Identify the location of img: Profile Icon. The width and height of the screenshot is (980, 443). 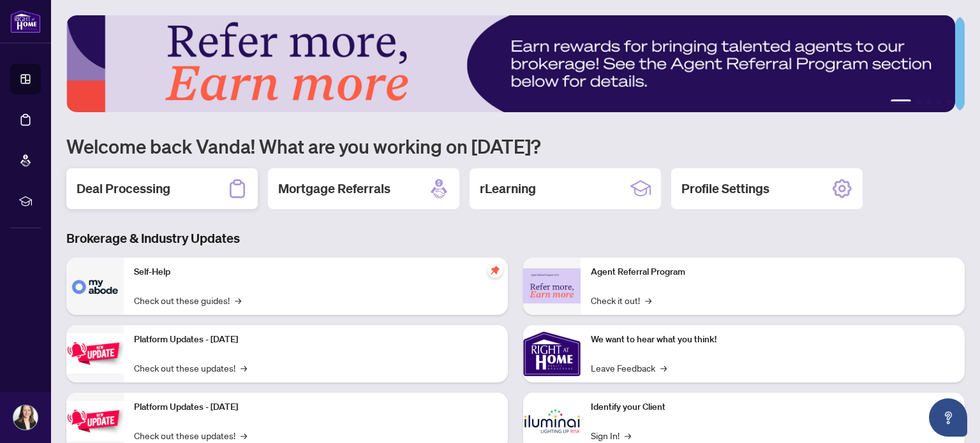
(25, 418).